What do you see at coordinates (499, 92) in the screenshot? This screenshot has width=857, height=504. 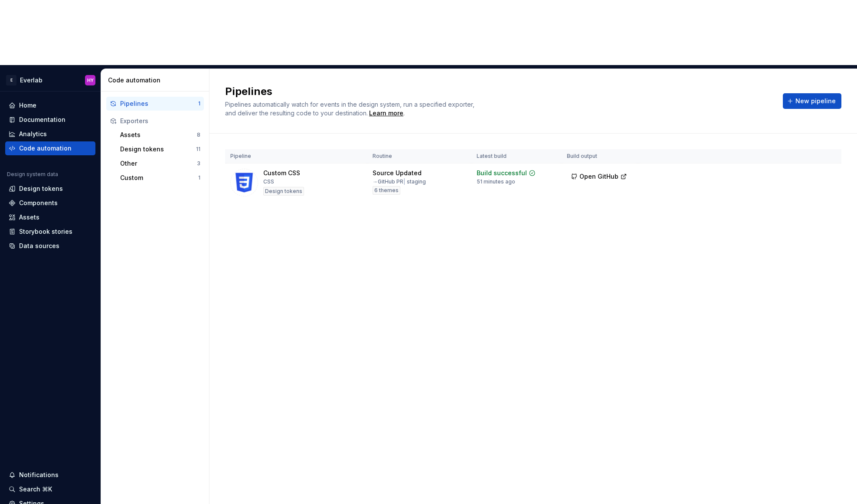 I see `h2: Pipelines` at bounding box center [499, 92].